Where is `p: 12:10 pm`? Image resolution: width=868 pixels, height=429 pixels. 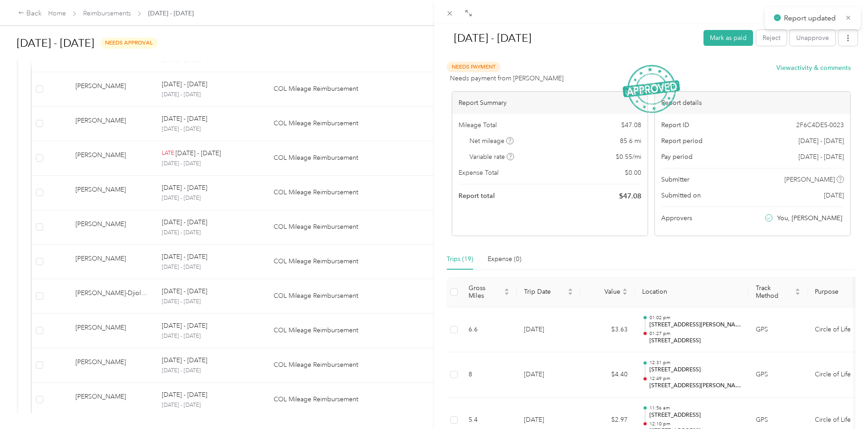 p: 12:10 pm is located at coordinates (695, 424).